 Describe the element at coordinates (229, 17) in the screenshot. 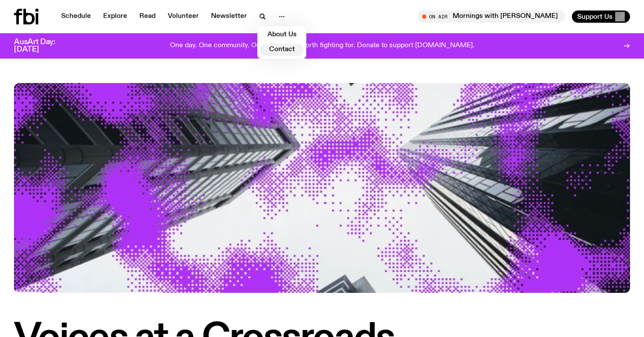

I see `a: Newsletter` at that location.